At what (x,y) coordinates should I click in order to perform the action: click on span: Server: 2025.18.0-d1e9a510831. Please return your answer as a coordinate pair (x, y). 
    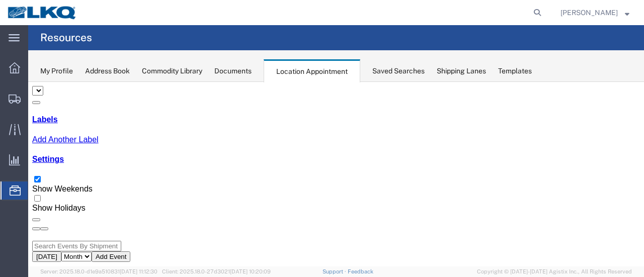
    Looking at the image, I should click on (99, 272).